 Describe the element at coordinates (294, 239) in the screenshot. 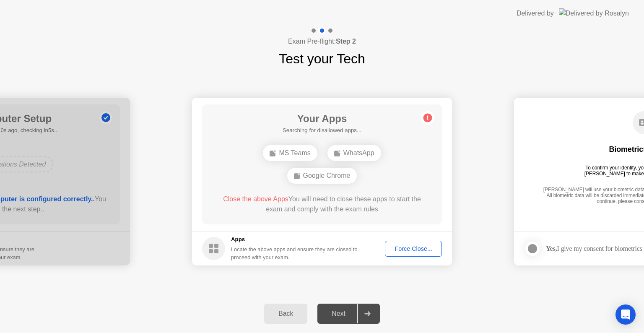

I see `h5: Apps` at that location.